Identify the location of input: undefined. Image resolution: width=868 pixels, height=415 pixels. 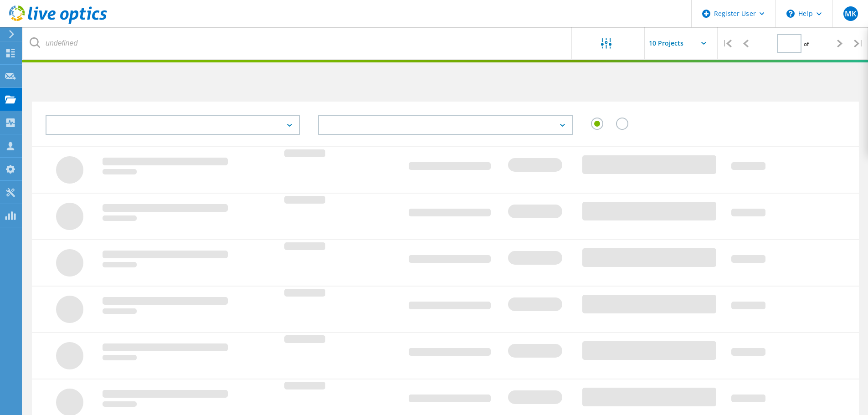
(297, 43).